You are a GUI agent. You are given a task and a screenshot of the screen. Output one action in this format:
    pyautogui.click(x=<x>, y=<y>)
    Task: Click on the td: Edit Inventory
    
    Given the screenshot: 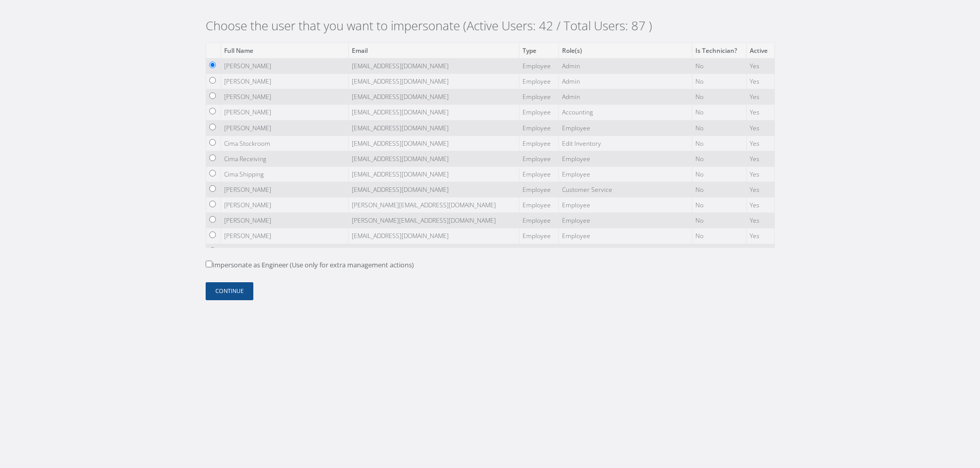 What is the action you would take?
    pyautogui.click(x=625, y=143)
    